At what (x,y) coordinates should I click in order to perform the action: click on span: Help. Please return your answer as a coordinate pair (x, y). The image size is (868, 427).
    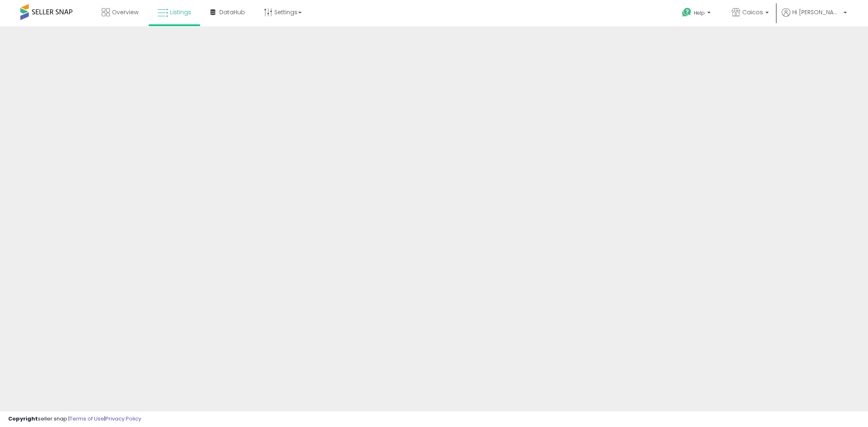
    Looking at the image, I should click on (699, 13).